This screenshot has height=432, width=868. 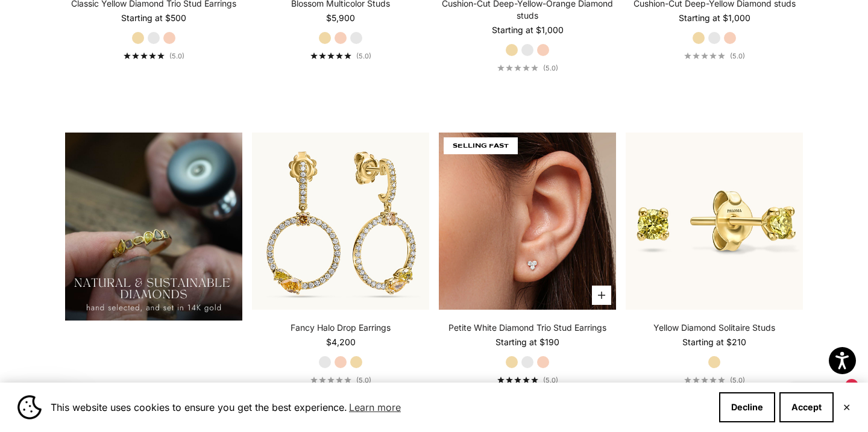 What do you see at coordinates (714, 328) in the screenshot?
I see `a: Yellow Diamond Solitaire Studs` at bounding box center [714, 328].